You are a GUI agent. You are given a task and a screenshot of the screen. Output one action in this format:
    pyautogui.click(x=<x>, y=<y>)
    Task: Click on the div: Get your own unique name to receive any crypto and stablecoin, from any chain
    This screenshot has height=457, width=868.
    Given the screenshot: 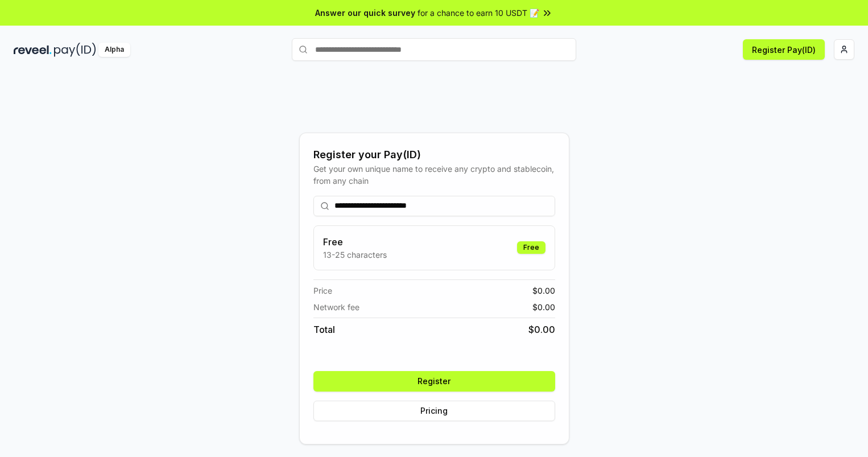 What is the action you would take?
    pyautogui.click(x=434, y=175)
    